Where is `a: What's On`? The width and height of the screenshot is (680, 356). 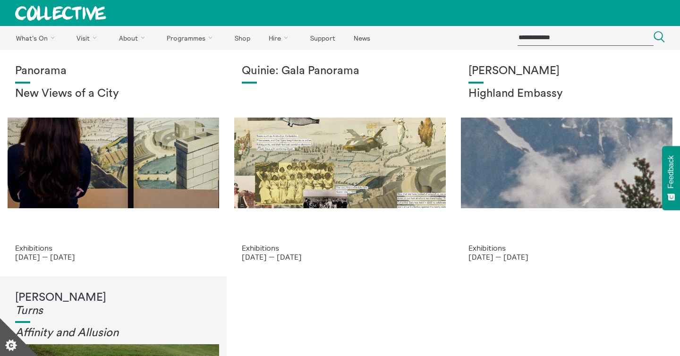 a: What's On is located at coordinates (37, 38).